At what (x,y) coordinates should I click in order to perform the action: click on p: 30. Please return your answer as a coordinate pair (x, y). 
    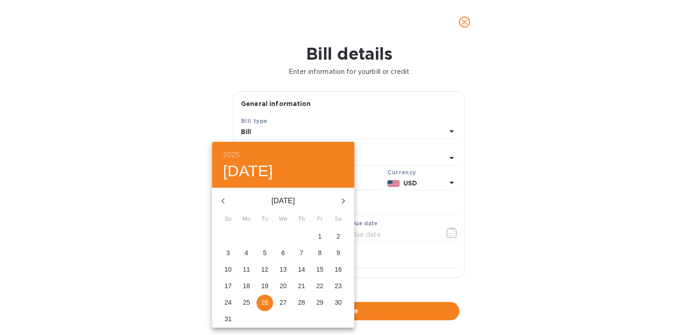
    Looking at the image, I should click on (338, 302).